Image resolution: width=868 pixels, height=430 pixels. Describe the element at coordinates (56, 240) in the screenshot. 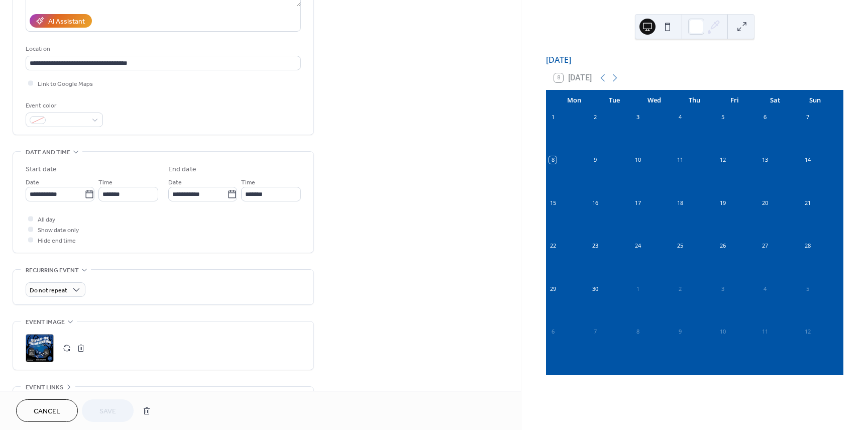

I see `span: Hide end time` at that location.